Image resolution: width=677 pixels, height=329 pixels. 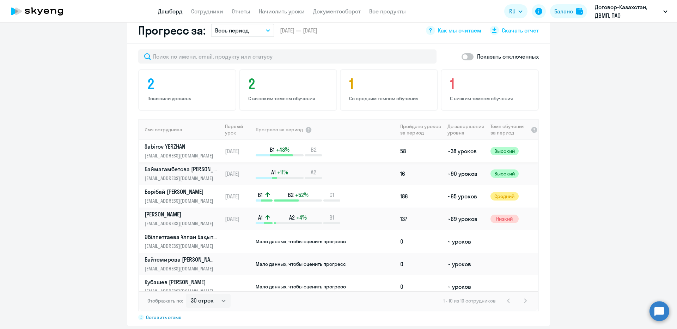 What do you see at coordinates (172, 30) in the screenshot?
I see `h2: Прогресс за:` at bounding box center [172, 30].